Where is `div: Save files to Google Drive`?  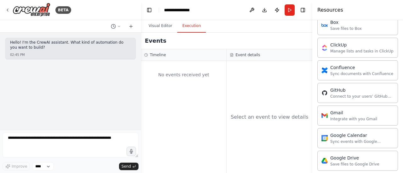 div: Save files to Google Drive is located at coordinates (355, 165).